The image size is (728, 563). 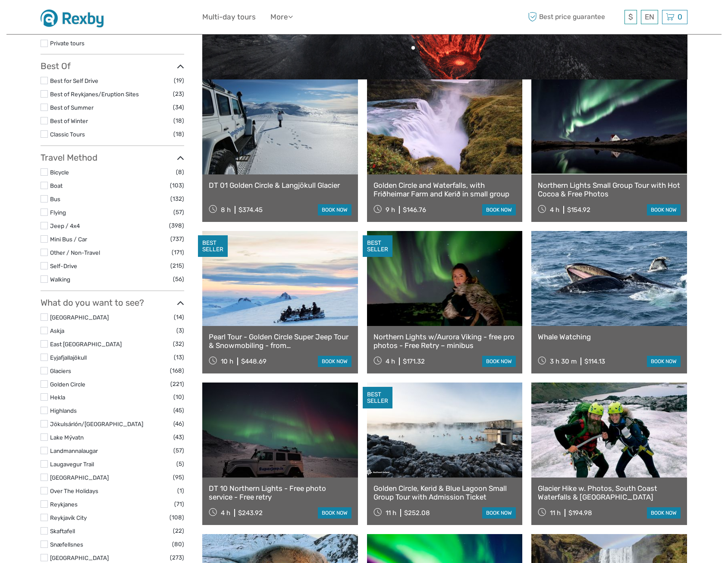 What do you see at coordinates (391, 513) in the screenshot?
I see `span: 11 h` at bounding box center [391, 513].